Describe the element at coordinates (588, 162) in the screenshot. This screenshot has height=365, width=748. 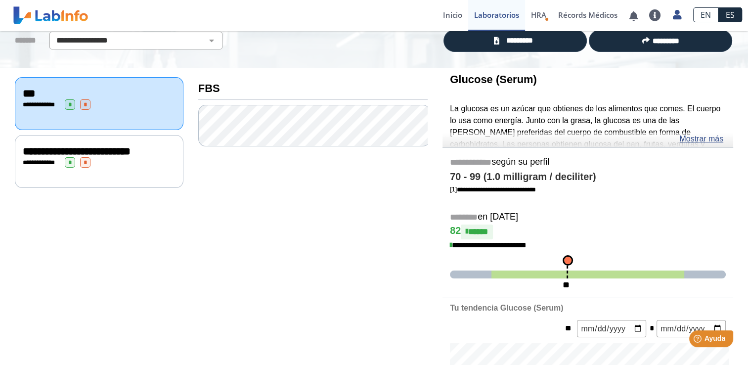
I see `h5: según su perfil` at that location.